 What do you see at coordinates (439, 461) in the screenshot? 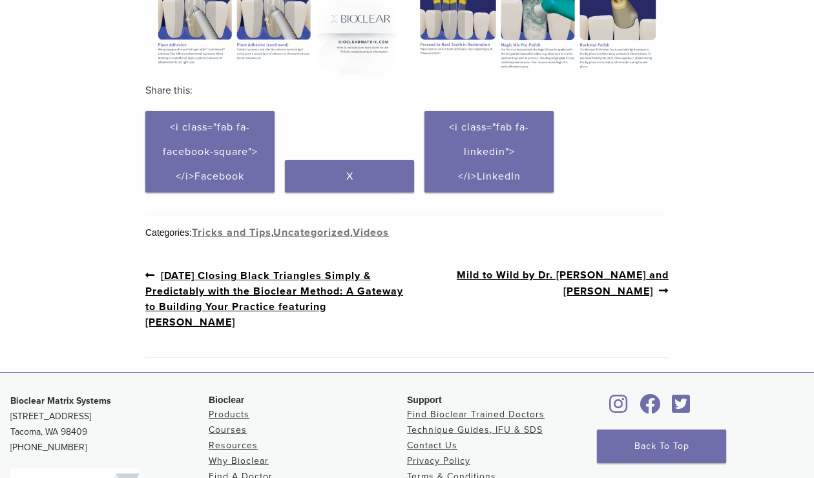
I see `a: Privacy Policy` at bounding box center [439, 461].